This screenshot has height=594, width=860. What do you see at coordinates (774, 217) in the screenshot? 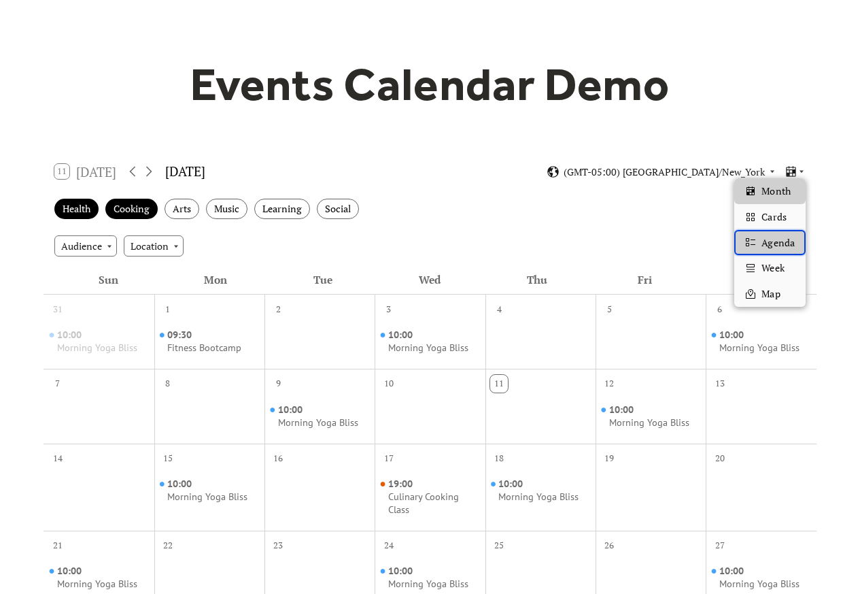
I see `span: Cards` at bounding box center [774, 217].